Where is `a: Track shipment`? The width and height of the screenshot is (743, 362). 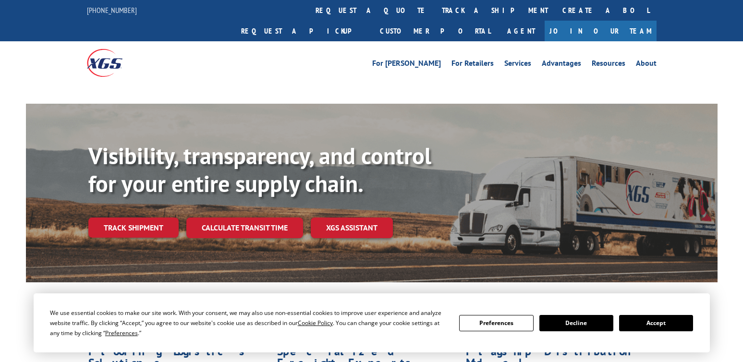
a: Track shipment is located at coordinates (134, 228).